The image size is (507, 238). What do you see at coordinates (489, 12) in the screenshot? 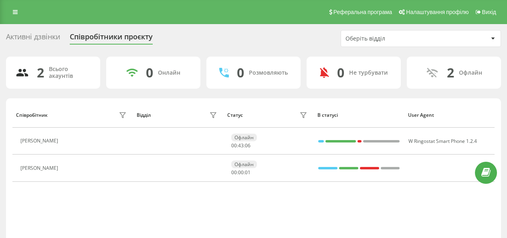
I see `span: Вихід` at bounding box center [489, 12].